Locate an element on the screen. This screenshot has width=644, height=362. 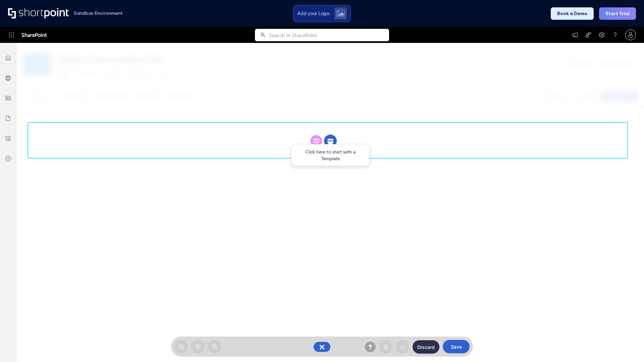
div: Chat Widget is located at coordinates (627, 346).